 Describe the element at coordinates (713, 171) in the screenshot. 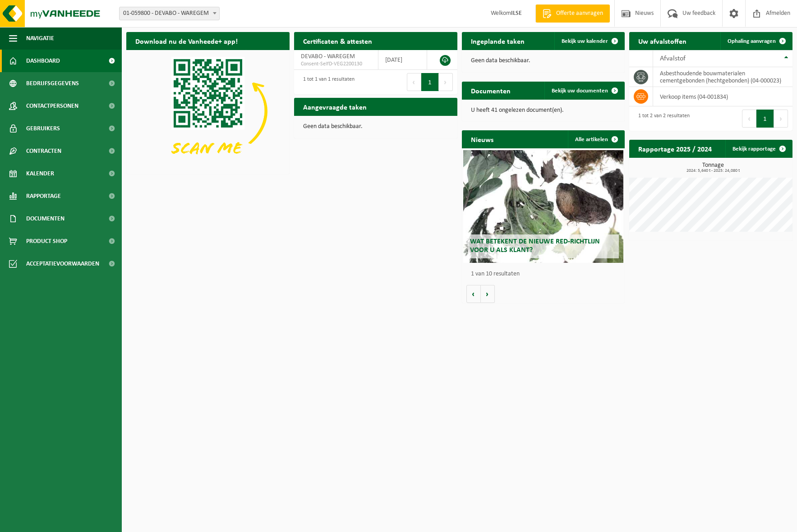

I see `span: 2024: 5,640 t - 2025: 24,080 t` at that location.